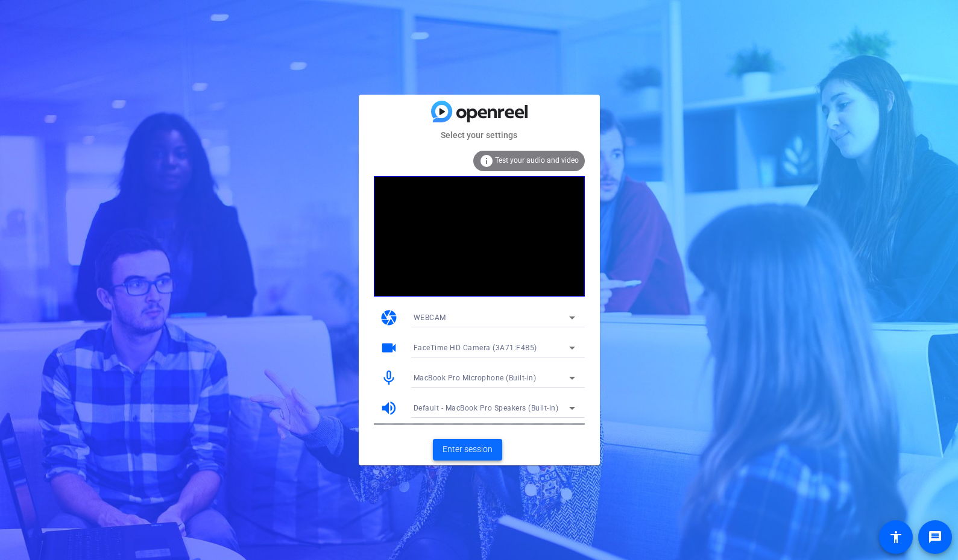 The image size is (958, 560). Describe the element at coordinates (935, 538) in the screenshot. I see `mat-icon: message` at that location.